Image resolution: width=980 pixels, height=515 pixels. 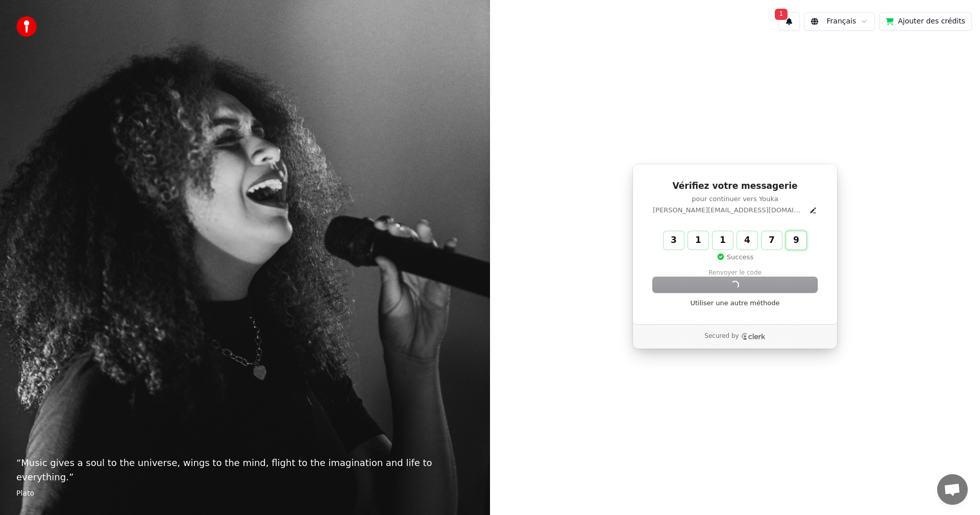 I want to click on footer: Plato, so click(x=245, y=493).